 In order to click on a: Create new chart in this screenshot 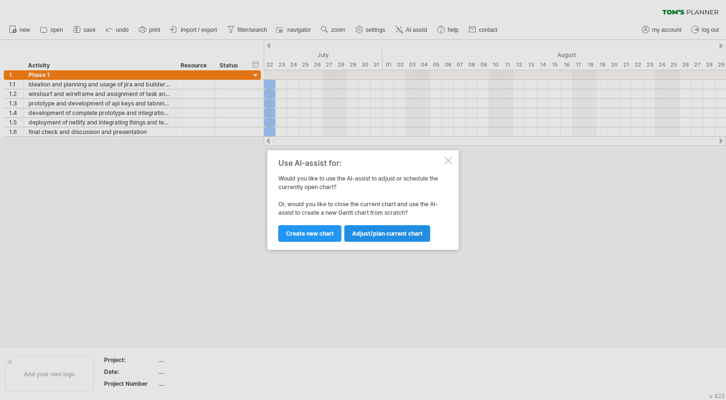, I will do `click(310, 233)`.